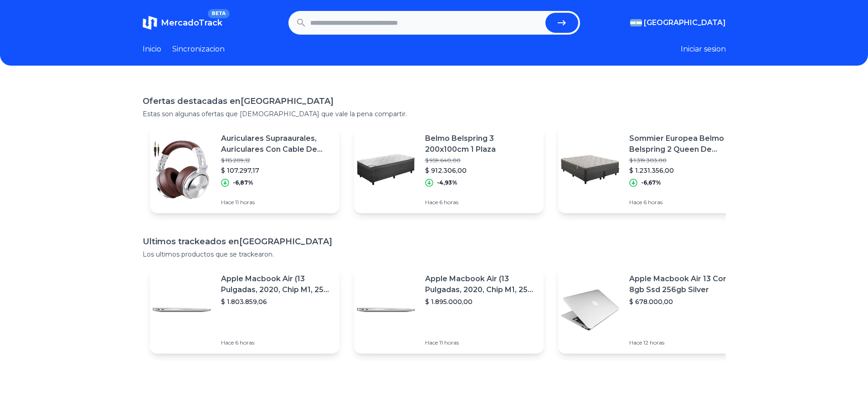  I want to click on p: -4,93%, so click(447, 183).